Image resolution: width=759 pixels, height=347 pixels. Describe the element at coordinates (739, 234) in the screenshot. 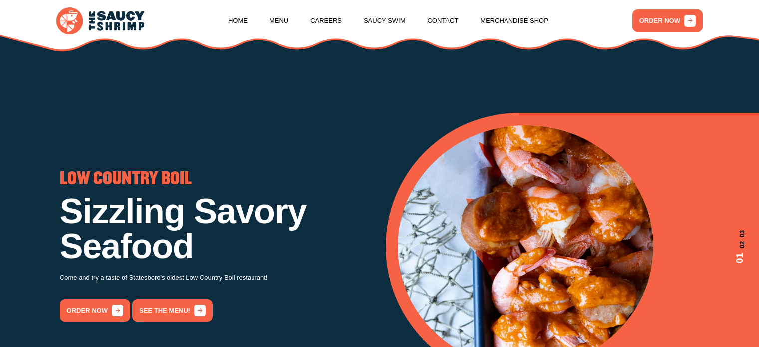

I see `span: 03` at that location.